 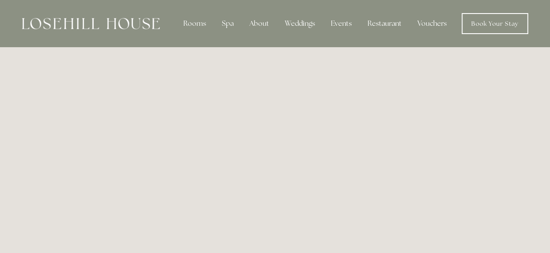 What do you see at coordinates (432, 24) in the screenshot?
I see `a: Vouchers` at bounding box center [432, 24].